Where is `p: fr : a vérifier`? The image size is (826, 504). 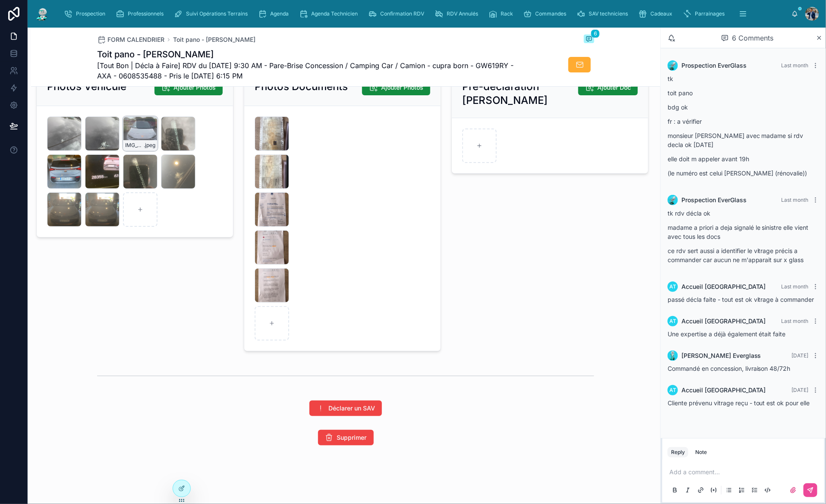
p: fr : a vérifier is located at coordinates (743, 121).